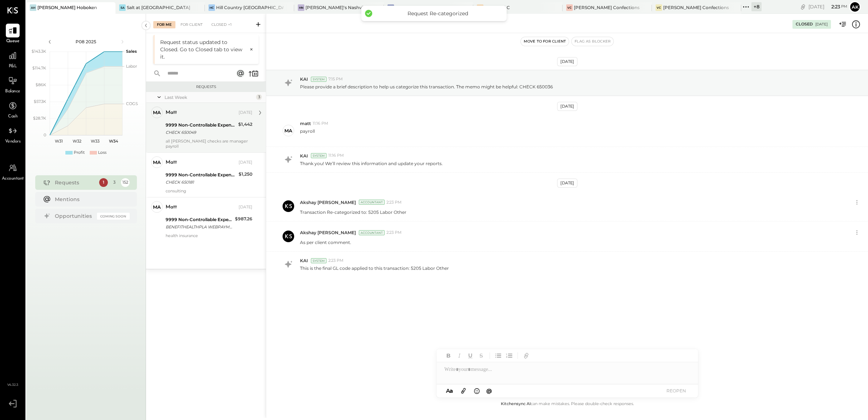 The width and height of the screenshot is (868, 420). Describe the element at coordinates (114, 182) in the screenshot. I see `div: 3` at that location.